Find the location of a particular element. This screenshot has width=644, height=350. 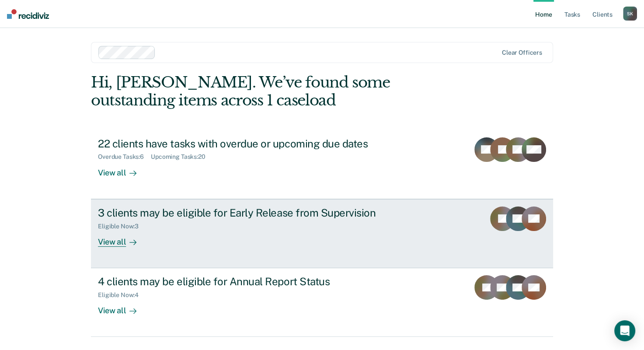

button: SK is located at coordinates (630, 14).